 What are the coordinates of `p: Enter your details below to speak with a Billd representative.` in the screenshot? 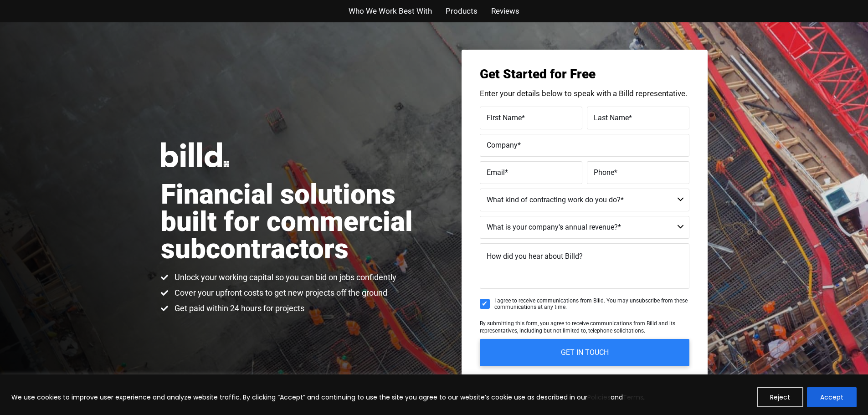 It's located at (584, 93).